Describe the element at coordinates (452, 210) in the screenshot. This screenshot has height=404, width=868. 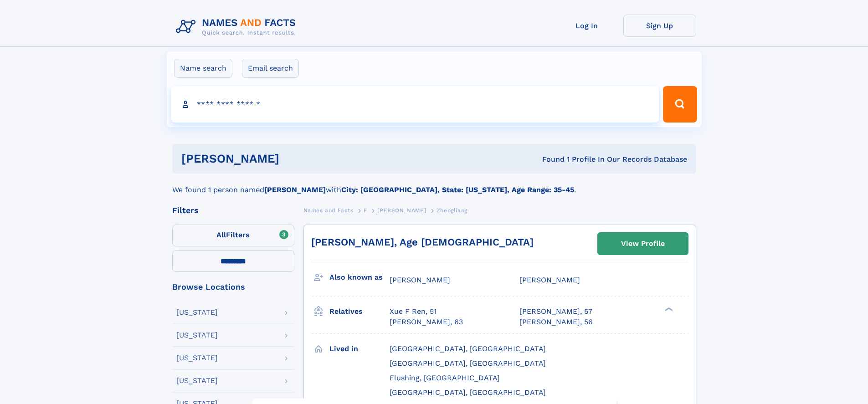
I see `span: Zhengliang` at that location.